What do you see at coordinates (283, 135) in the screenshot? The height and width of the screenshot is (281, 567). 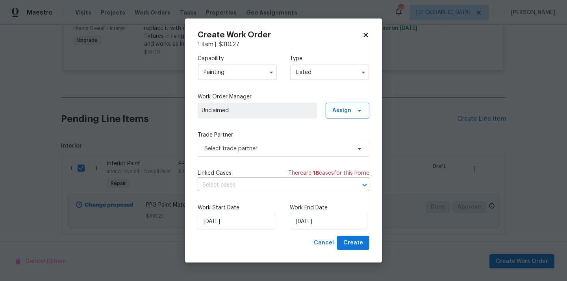 I see `label: Trade Partner` at bounding box center [283, 135].